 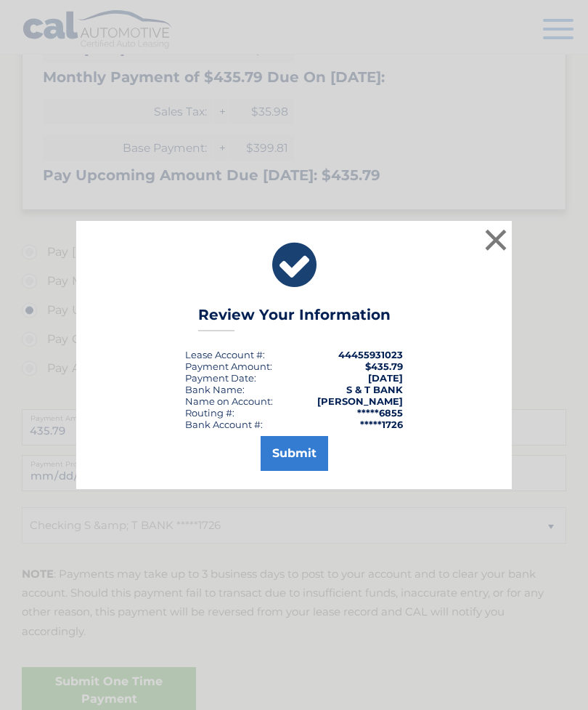 I want to click on div: Payment Amount:, so click(x=228, y=367).